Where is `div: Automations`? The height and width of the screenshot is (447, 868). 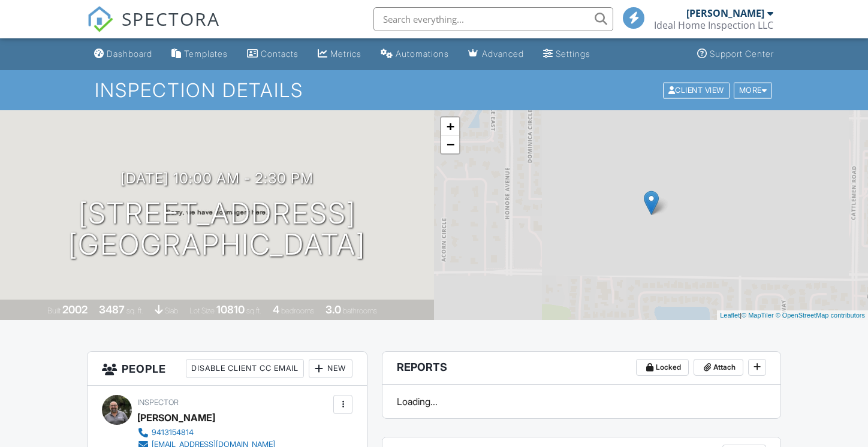
div: Automations is located at coordinates (422, 53).